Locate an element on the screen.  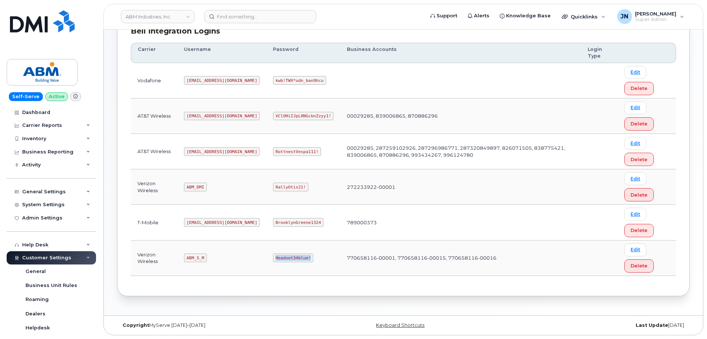
th: Username is located at coordinates (222, 53).